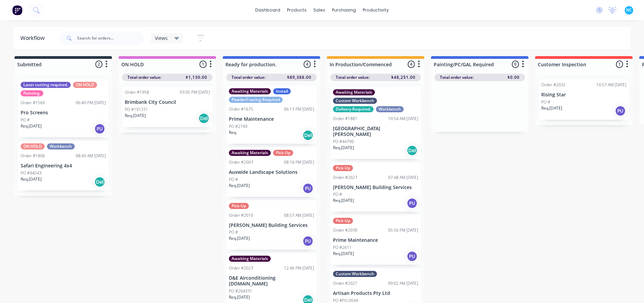 The image size is (644, 303). I want to click on p: Brimbank City Council, so click(167, 102).